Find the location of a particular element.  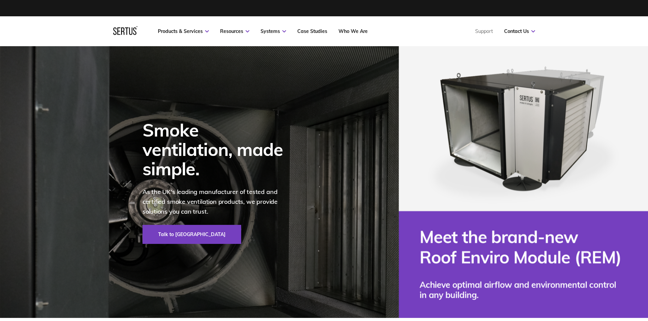

a: Contact Us is located at coordinates (519, 31).